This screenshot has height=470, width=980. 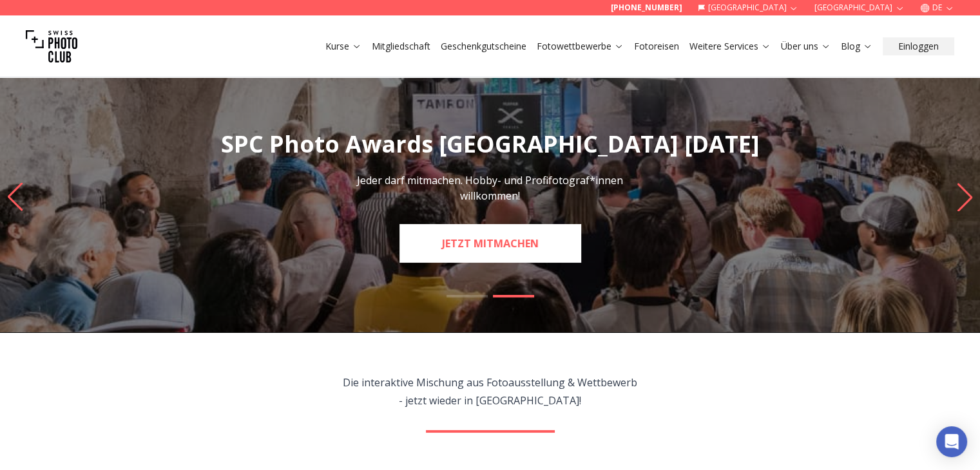 I want to click on button: Weitere Services, so click(x=730, y=46).